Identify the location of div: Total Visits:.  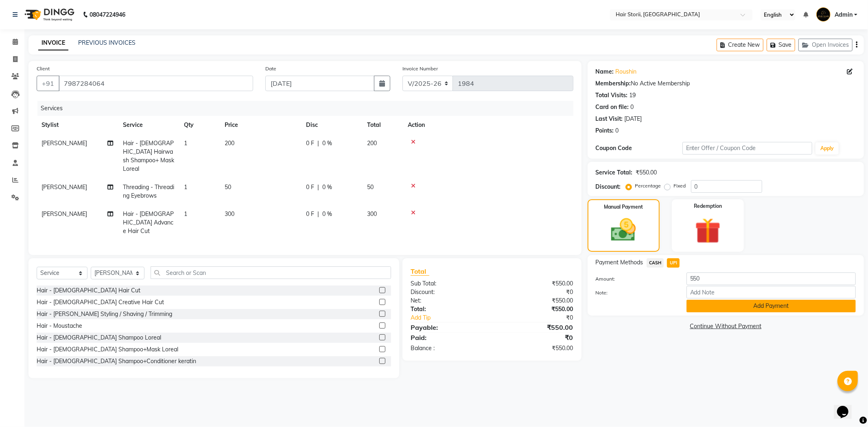
(611, 95).